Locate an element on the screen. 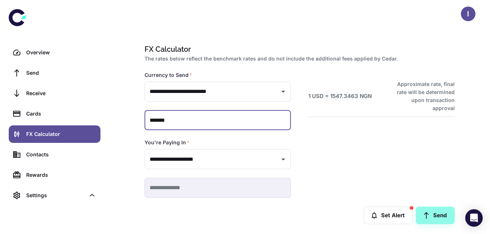  a: FX Calculator is located at coordinates (55, 134).